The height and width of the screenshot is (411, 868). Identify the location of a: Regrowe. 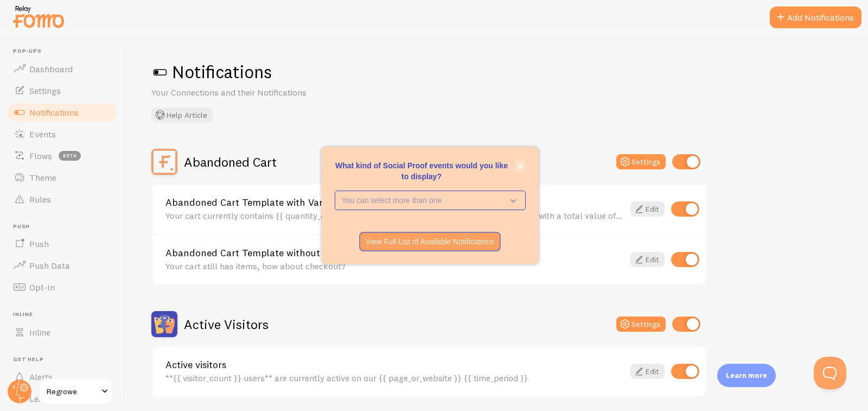
(75, 391).